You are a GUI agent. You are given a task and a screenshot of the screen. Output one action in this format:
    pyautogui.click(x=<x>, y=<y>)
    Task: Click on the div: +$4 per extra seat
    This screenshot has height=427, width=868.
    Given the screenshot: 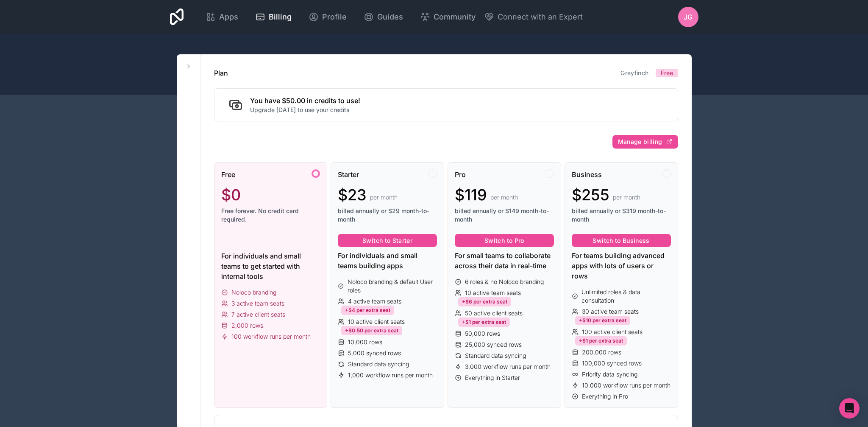 What is the action you would take?
    pyautogui.click(x=368, y=310)
    